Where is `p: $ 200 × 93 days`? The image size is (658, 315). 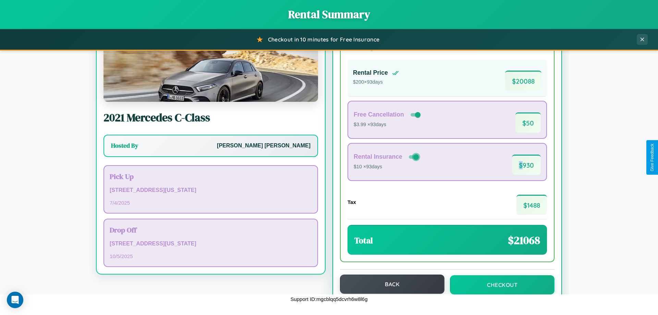 p: $ 200 × 93 days is located at coordinates (376, 82).